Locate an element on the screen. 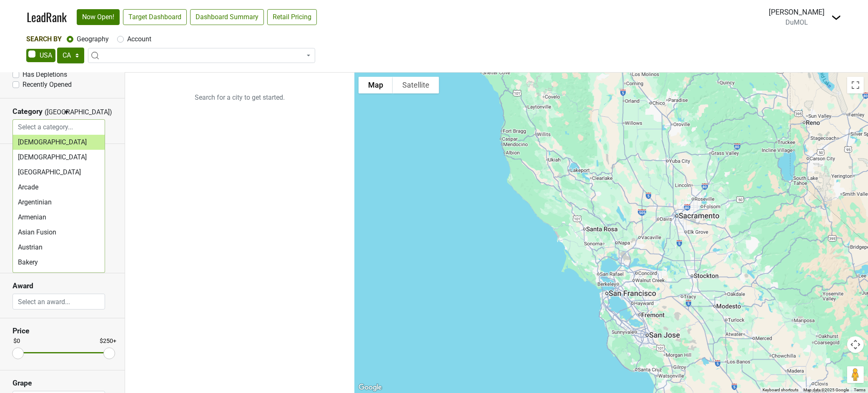 The width and height of the screenshot is (868, 393). li: Armenian is located at coordinates (59, 217).